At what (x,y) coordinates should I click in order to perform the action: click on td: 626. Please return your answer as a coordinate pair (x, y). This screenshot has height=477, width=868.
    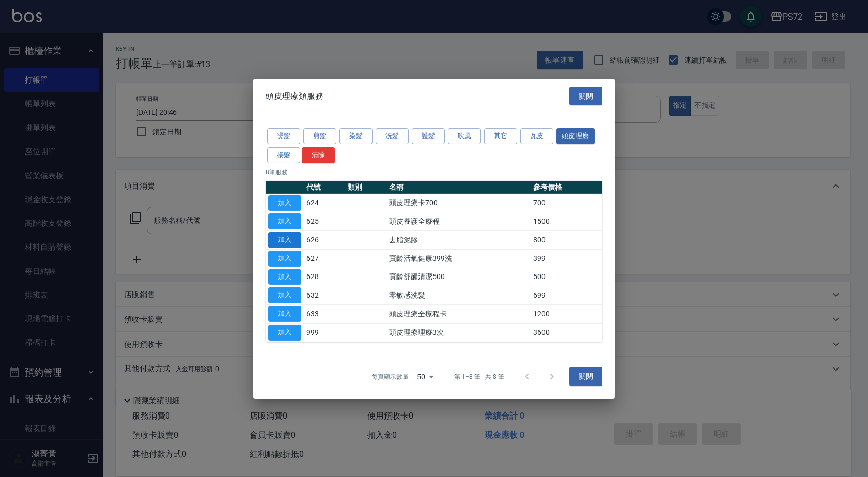
    Looking at the image, I should click on (324, 240).